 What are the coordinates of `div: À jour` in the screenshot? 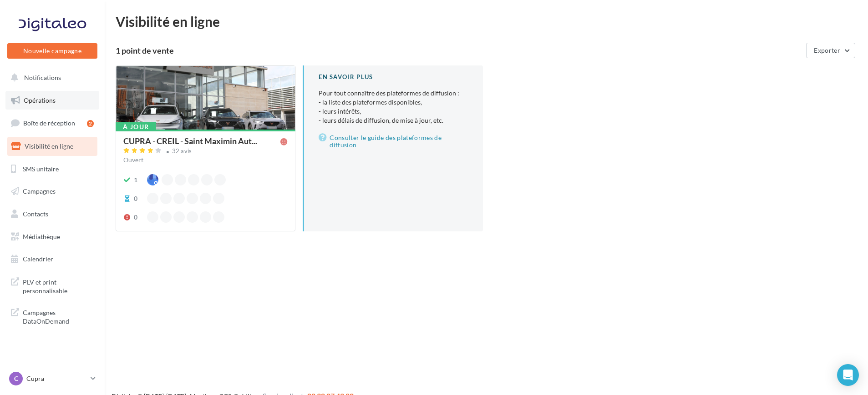 It's located at (136, 127).